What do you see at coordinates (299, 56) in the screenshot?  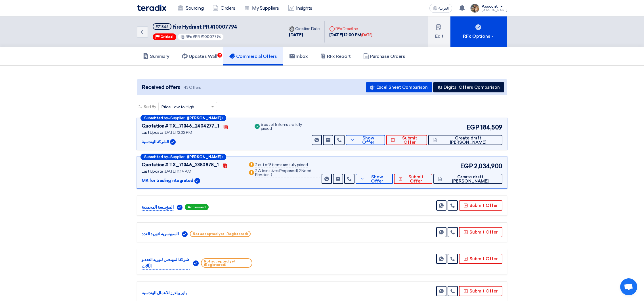 I see `a: Inbox` at bounding box center [299, 56].